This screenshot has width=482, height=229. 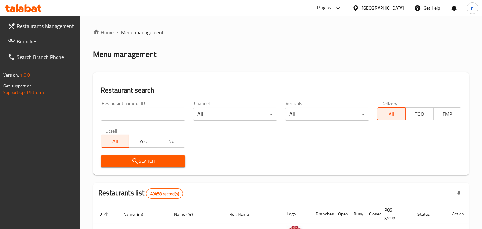 I want to click on th: Closed, so click(x=372, y=214).